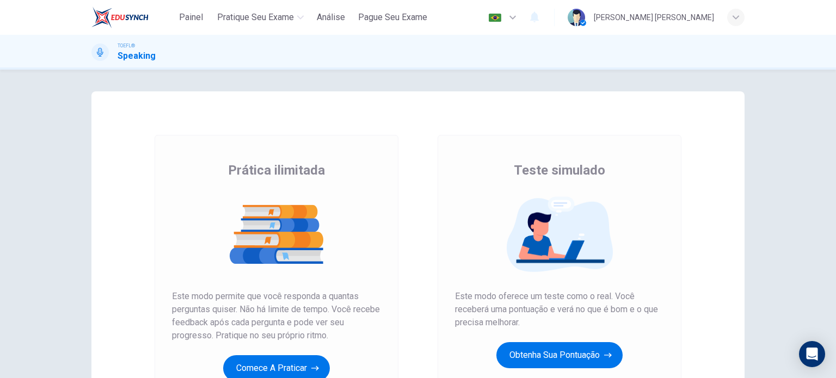  Describe the element at coordinates (191, 17) in the screenshot. I see `button: Painel` at that location.